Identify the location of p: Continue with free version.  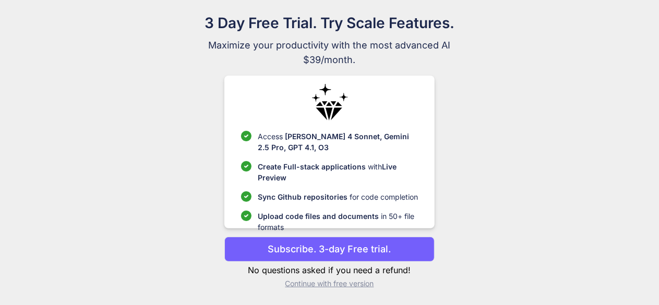
(329, 284).